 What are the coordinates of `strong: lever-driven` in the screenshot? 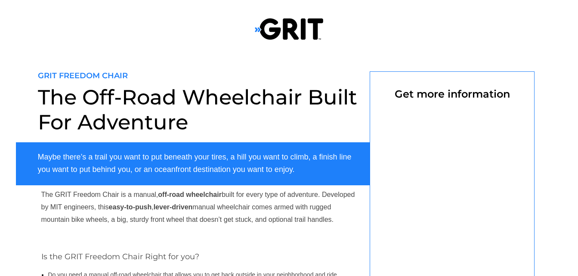 It's located at (173, 207).